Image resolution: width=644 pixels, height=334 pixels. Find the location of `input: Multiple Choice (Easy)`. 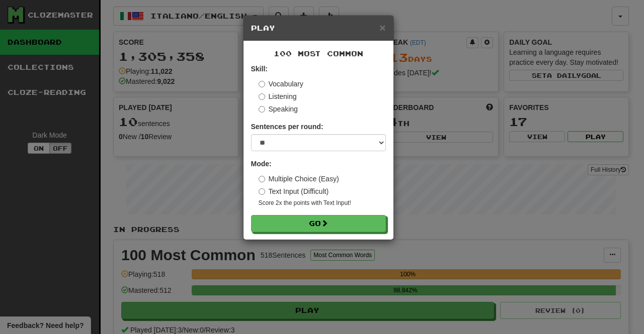

input: Multiple Choice (Easy) is located at coordinates (262, 178).